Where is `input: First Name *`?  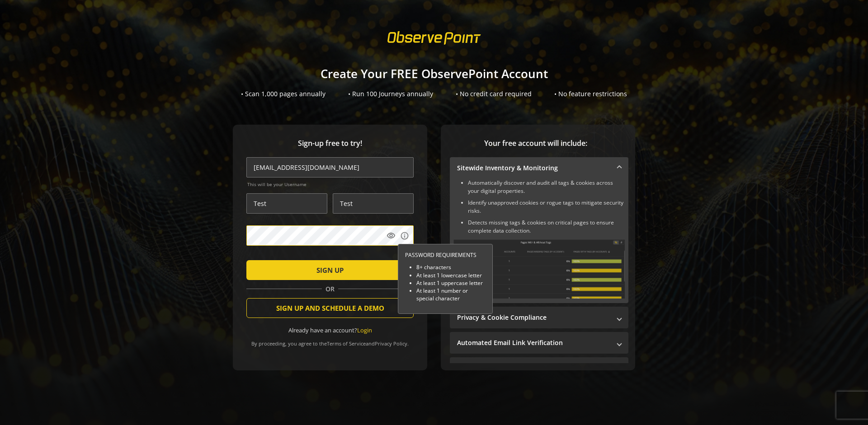
input: First Name * is located at coordinates (286, 204).